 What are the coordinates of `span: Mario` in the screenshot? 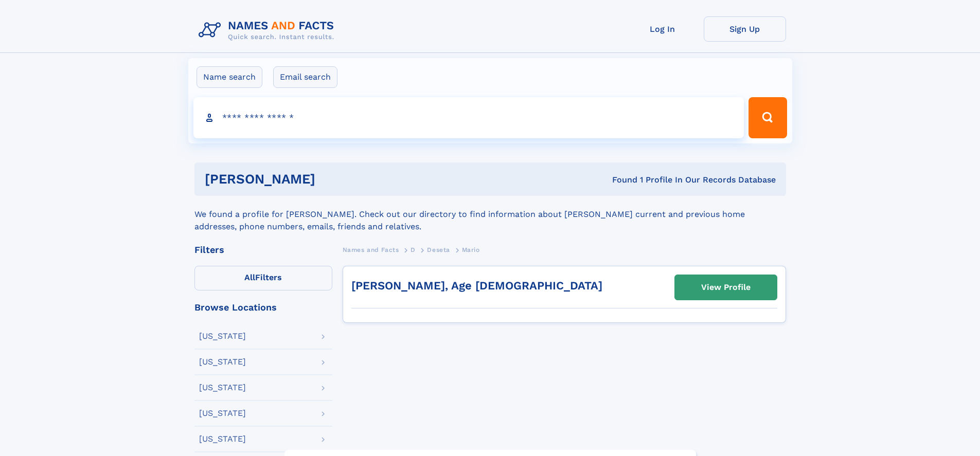 It's located at (470, 250).